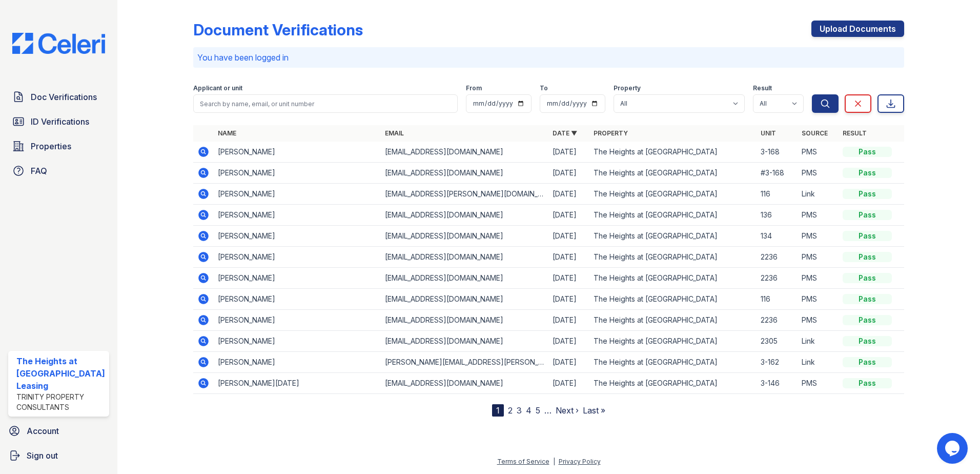 This screenshot has width=980, height=474. What do you see at coordinates (814, 133) in the screenshot?
I see `a: Source` at bounding box center [814, 133].